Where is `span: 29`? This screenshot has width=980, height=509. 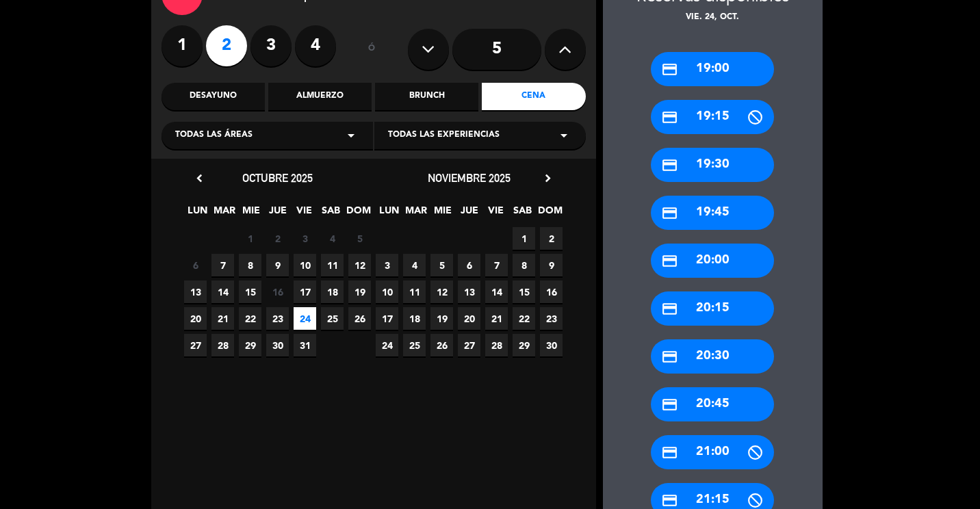 span: 29 is located at coordinates (250, 345).